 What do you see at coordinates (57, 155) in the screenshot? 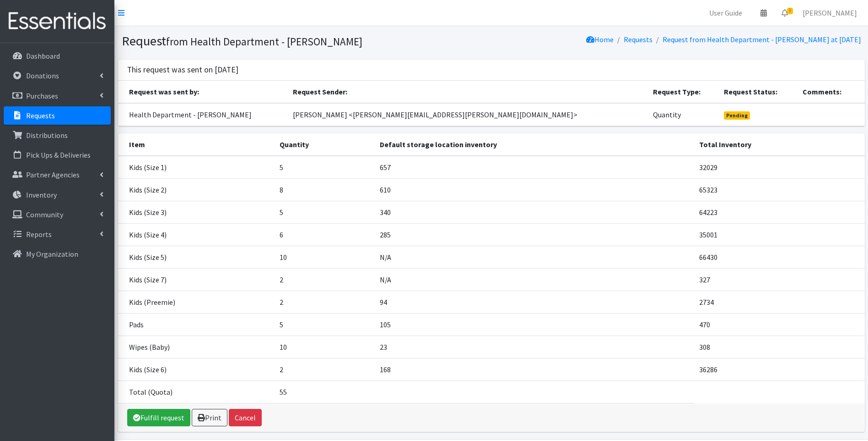
I see `a: Pick Ups & Deliveries` at bounding box center [57, 155].